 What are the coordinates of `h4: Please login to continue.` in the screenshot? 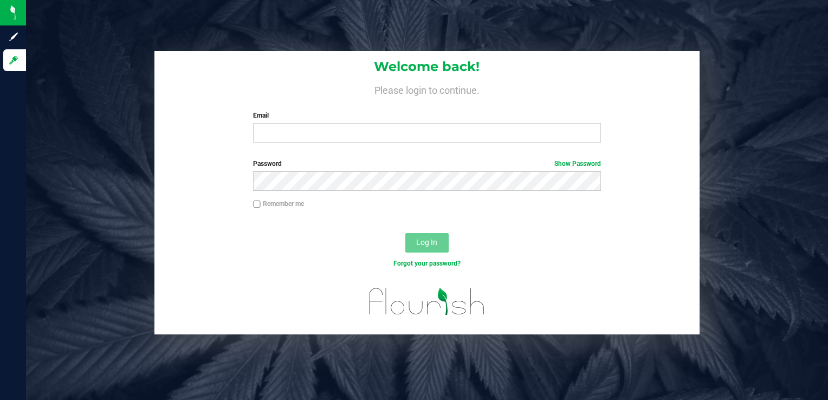 It's located at (427, 89).